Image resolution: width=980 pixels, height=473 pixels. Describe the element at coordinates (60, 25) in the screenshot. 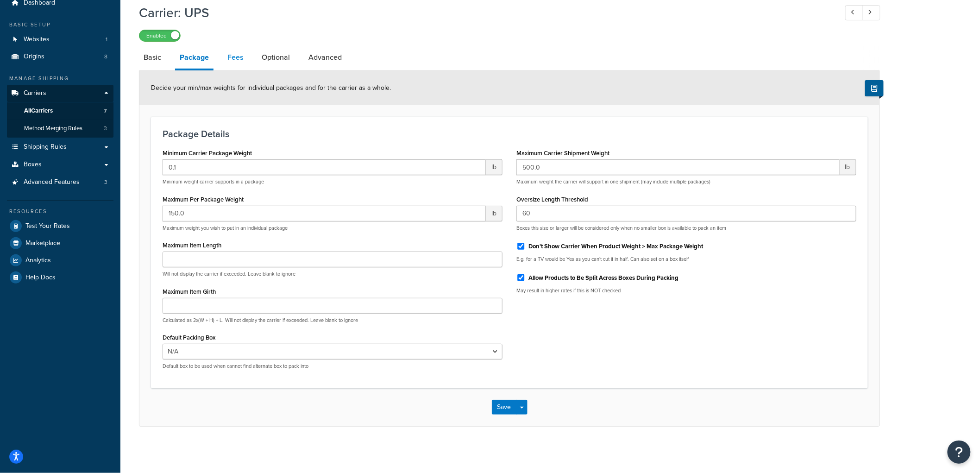

I see `div: Basic Setup` at that location.